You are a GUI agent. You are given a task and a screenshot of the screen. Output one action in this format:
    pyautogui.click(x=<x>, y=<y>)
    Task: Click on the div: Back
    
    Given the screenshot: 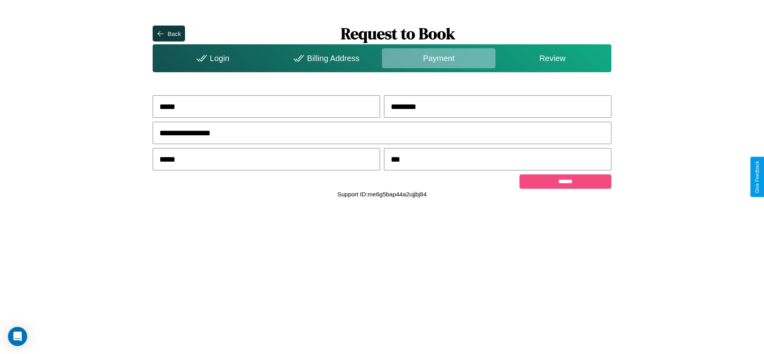 What is the action you would take?
    pyautogui.click(x=174, y=34)
    